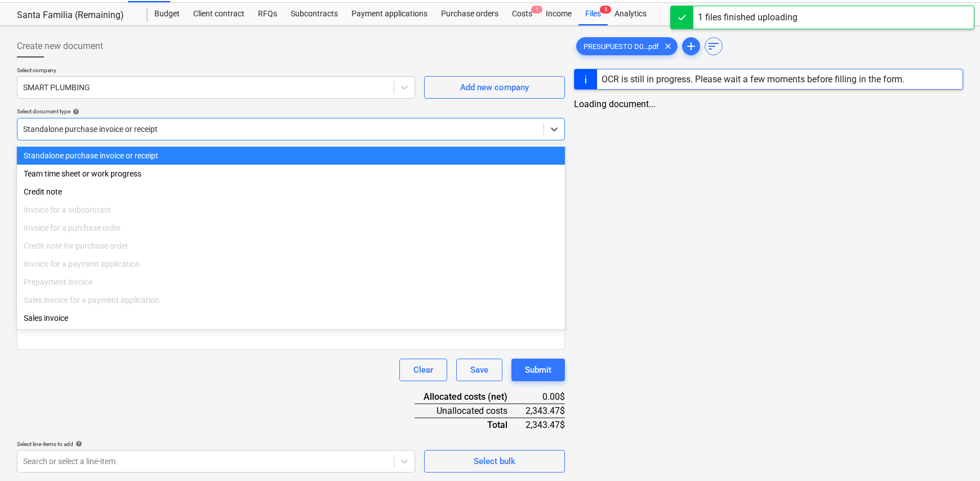 The image size is (980, 481). What do you see at coordinates (291, 300) in the screenshot?
I see `div: Sales invoice for a payment application` at bounding box center [291, 300].